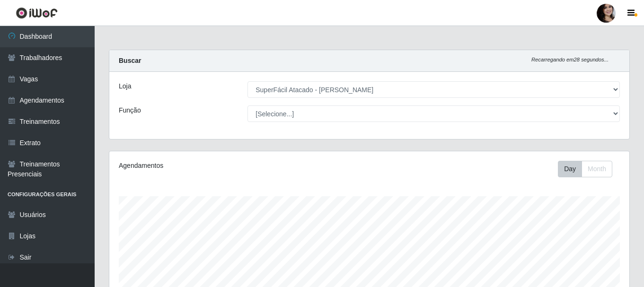 This screenshot has height=287, width=644. I want to click on i: Recarregando em 28 segundos..., so click(570, 60).